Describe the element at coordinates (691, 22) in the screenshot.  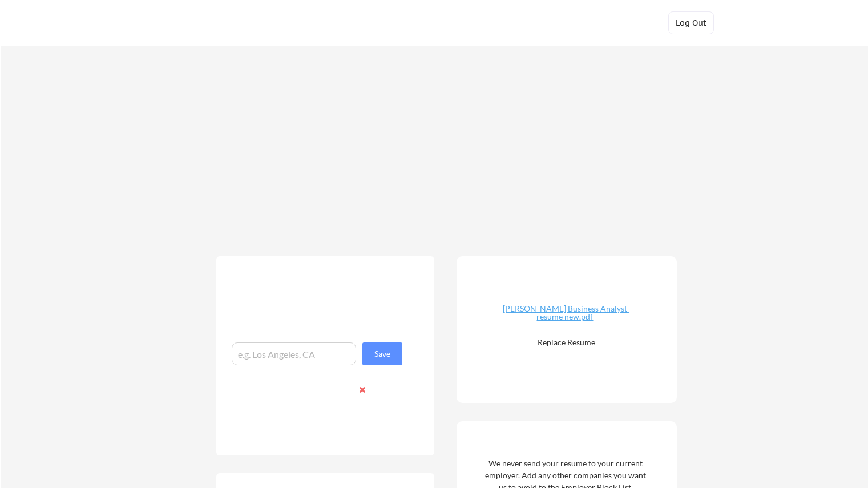
I see `button: Log Out` at that location.